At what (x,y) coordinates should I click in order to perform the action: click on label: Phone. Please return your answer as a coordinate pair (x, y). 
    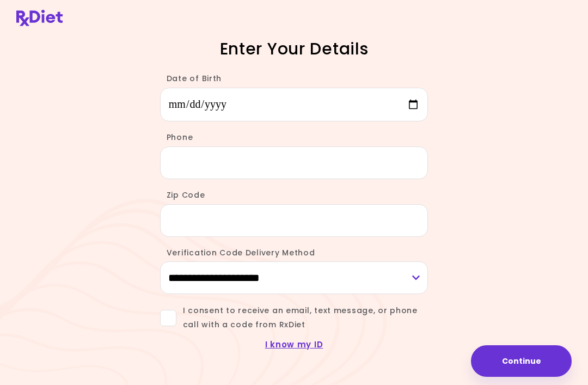
    Looking at the image, I should click on (177, 138).